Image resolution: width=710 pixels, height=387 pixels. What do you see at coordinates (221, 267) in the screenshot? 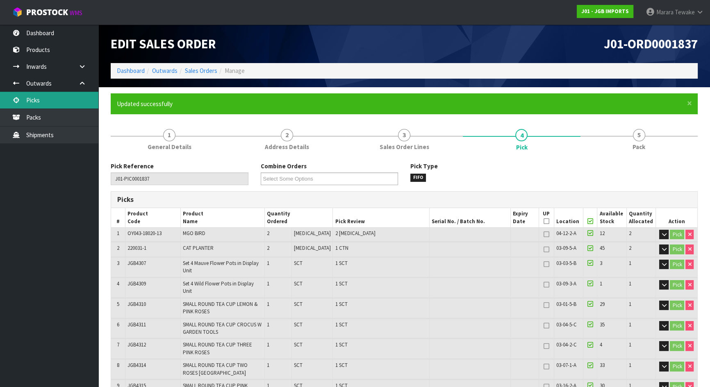
I see `span: Set 4 Mauve Flower Pots in Display Unit` at bounding box center [221, 267].